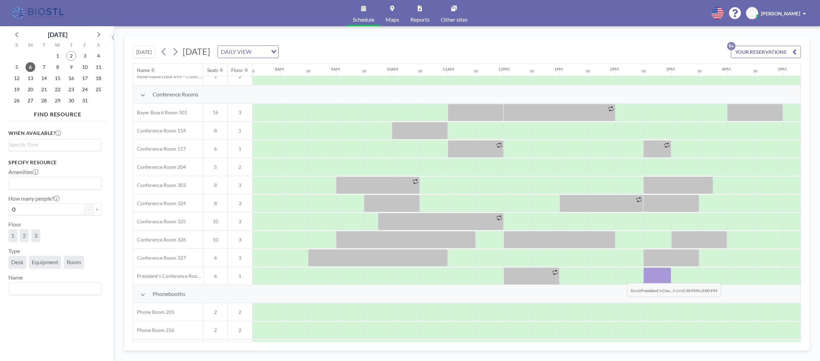 The image size is (820, 361). What do you see at coordinates (726, 69) in the screenshot?
I see `div: 4PM` at bounding box center [726, 69].